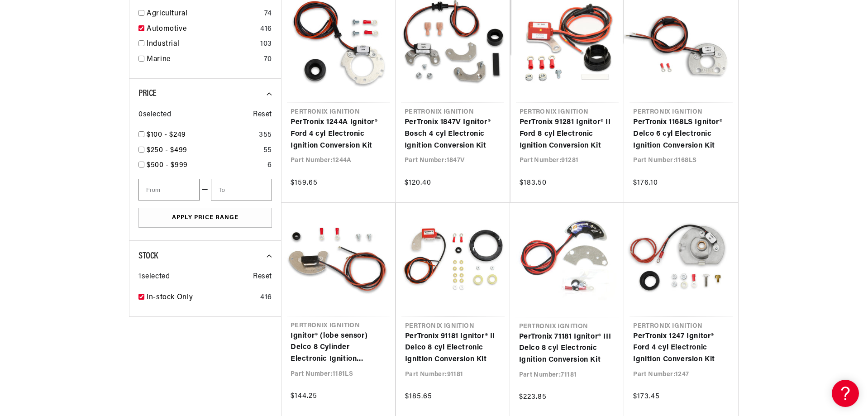  What do you see at coordinates (338, 348) in the screenshot?
I see `a: Ignitor® (lobe sensor) Delco 8 Cylinder Electronic Ignition Conversion Kit` at bounding box center [338, 348].